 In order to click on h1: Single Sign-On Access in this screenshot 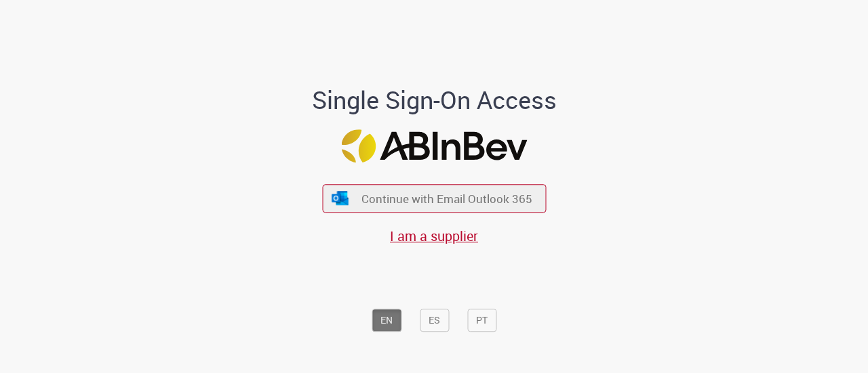, I will do `click(434, 100)`.